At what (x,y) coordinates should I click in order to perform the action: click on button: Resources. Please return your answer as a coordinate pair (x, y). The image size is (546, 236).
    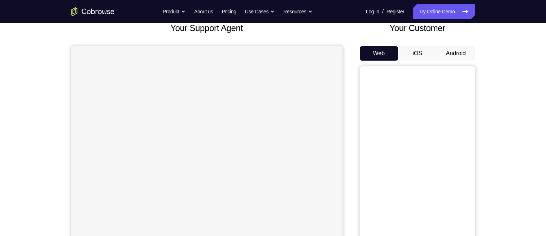
    Looking at the image, I should click on (298, 12).